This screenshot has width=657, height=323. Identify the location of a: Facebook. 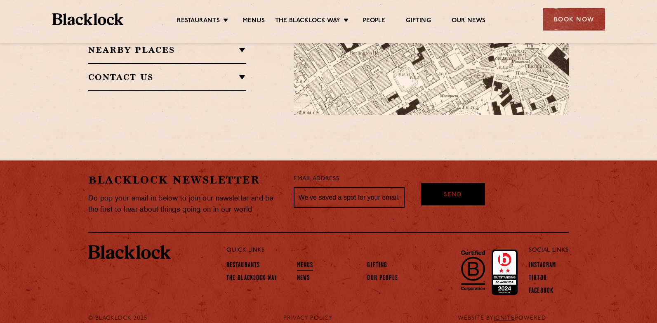
(541, 292).